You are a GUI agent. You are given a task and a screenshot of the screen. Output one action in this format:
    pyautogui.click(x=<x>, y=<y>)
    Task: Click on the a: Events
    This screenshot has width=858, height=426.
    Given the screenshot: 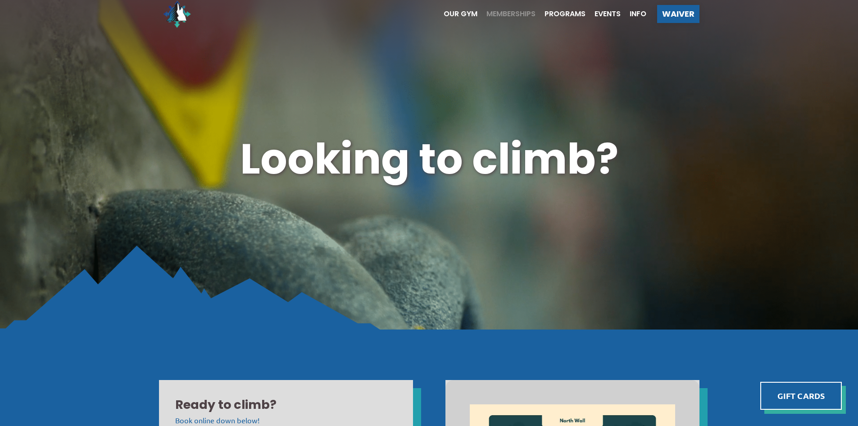 What is the action you would take?
    pyautogui.click(x=603, y=14)
    